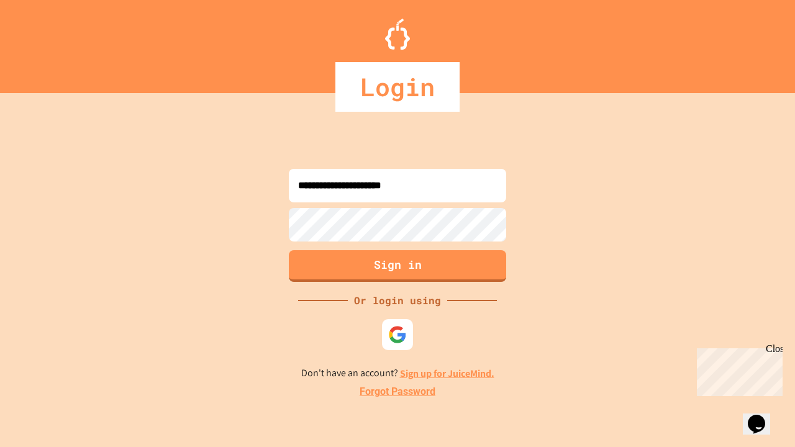  What do you see at coordinates (397, 266) in the screenshot?
I see `button: Sign in` at bounding box center [397, 266].